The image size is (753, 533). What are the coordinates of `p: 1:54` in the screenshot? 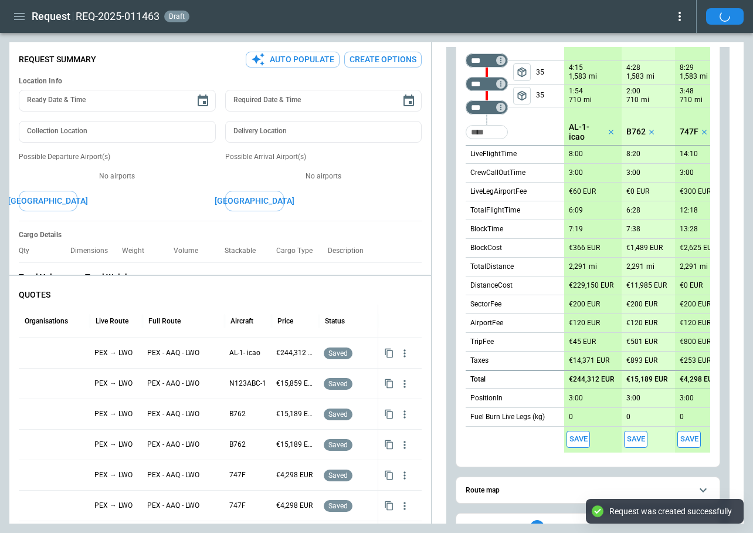 It's located at (576, 91).